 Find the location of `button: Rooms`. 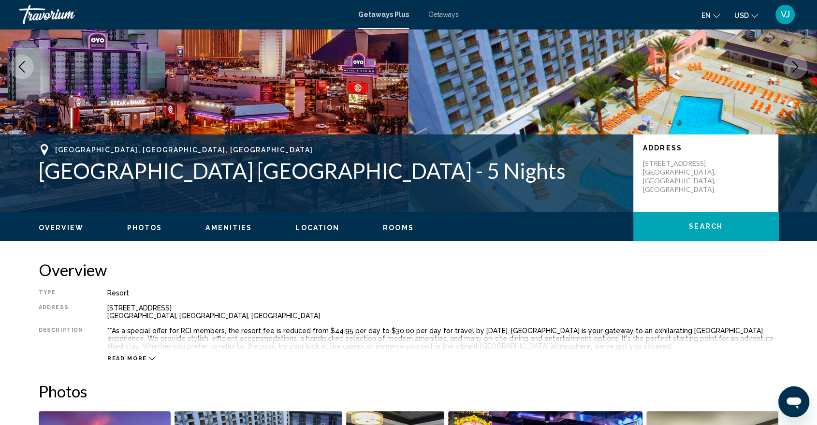

button: Rooms is located at coordinates (398, 228).